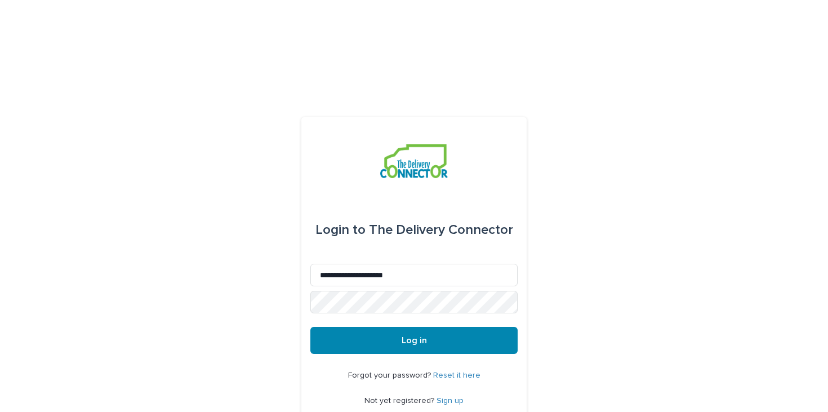  What do you see at coordinates (414, 340) in the screenshot?
I see `span: Log in` at bounding box center [414, 340].